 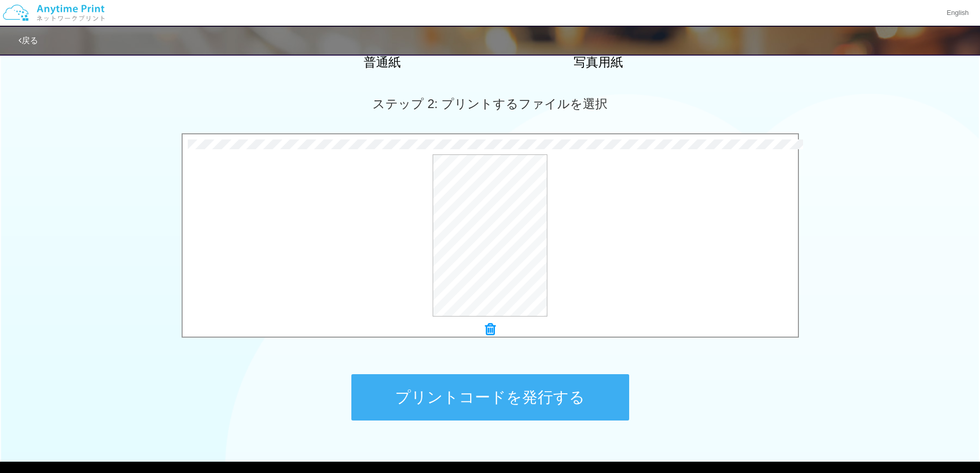 What do you see at coordinates (28, 40) in the screenshot?
I see `a: 戻る` at bounding box center [28, 40].